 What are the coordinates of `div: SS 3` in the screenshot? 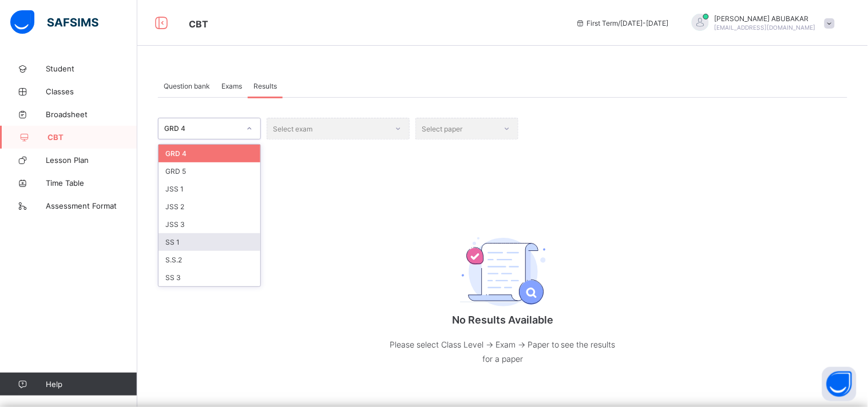 It's located at (209, 277).